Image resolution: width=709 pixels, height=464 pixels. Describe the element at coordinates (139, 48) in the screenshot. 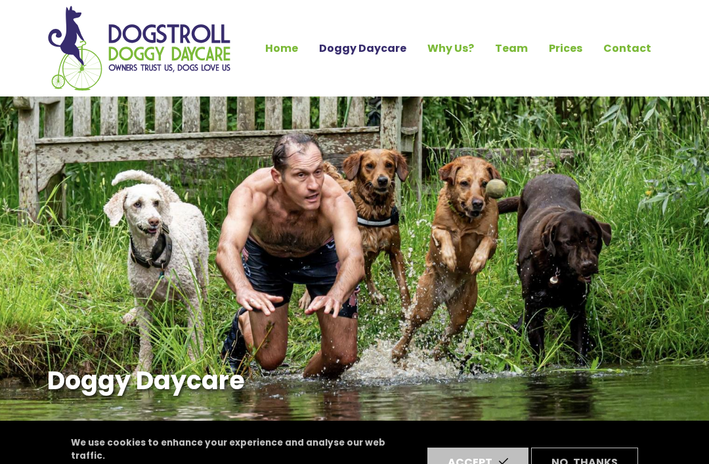

I see `img: Home` at that location.